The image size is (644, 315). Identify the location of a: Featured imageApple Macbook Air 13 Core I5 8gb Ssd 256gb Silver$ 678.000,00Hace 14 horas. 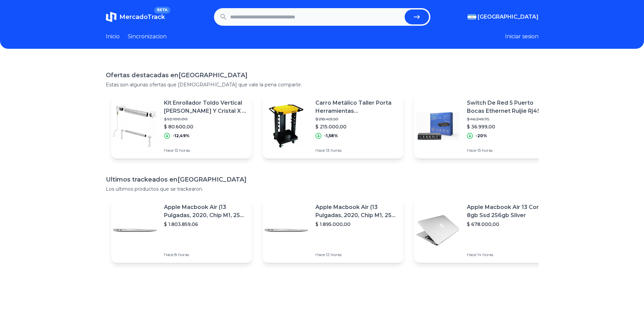
(484, 230).